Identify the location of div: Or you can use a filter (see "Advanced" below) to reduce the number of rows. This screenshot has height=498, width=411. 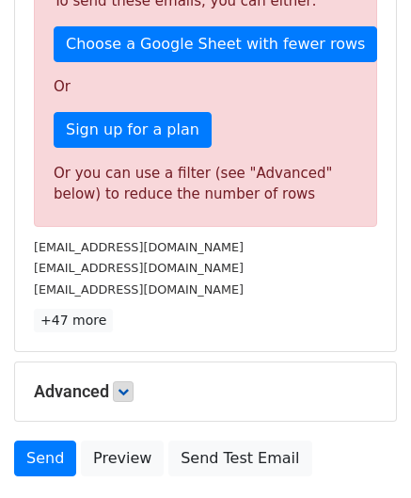
(205, 184).